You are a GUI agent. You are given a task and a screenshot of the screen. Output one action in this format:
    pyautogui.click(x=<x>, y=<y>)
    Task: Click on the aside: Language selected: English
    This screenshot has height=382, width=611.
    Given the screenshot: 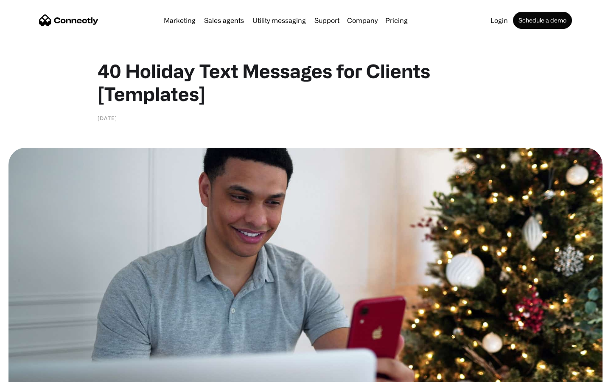 What is the action you would take?
    pyautogui.click(x=30, y=373)
    